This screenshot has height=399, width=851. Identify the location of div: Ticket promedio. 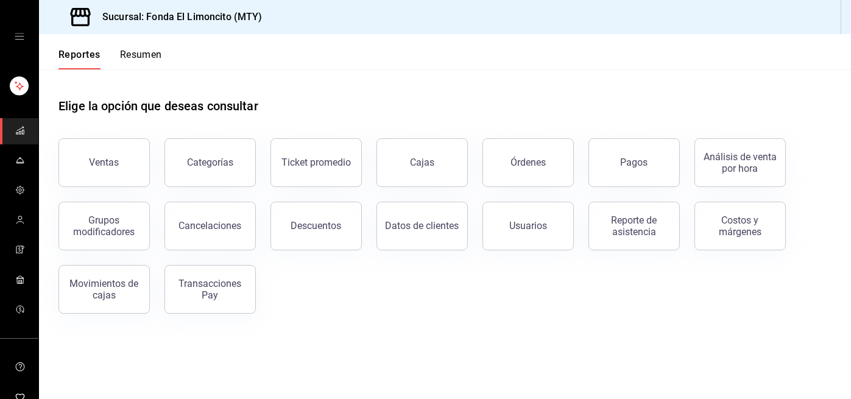
(316, 162).